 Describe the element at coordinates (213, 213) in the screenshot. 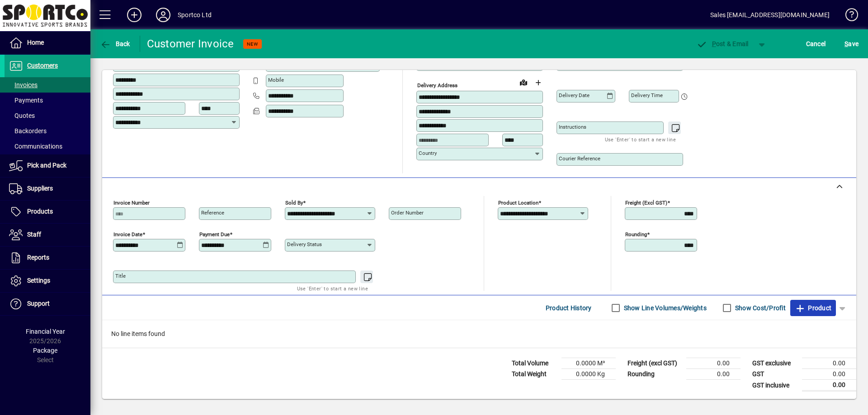

I see `mat-label: Reference` at that location.